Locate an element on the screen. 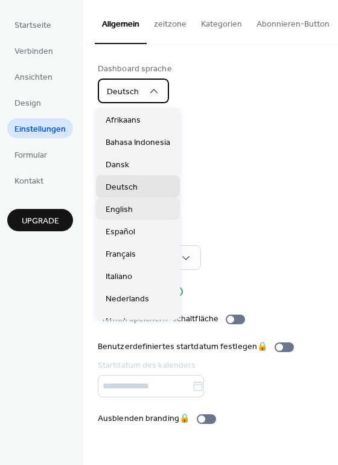 The image size is (338, 465). a: Design is located at coordinates (28, 102).